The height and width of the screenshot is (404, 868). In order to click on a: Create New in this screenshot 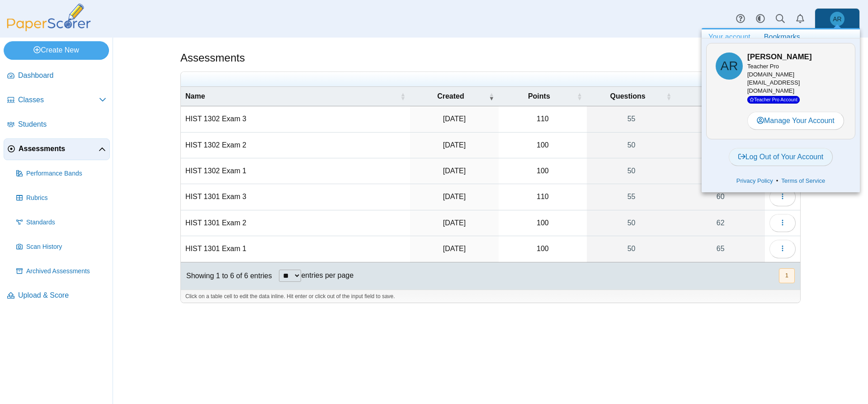, I will do `click(56, 50)`.